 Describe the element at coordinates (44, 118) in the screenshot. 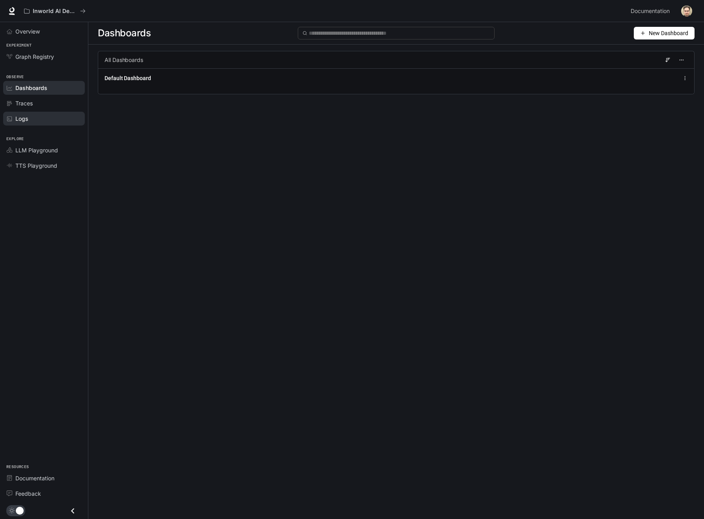

I see `a: Logs` at that location.